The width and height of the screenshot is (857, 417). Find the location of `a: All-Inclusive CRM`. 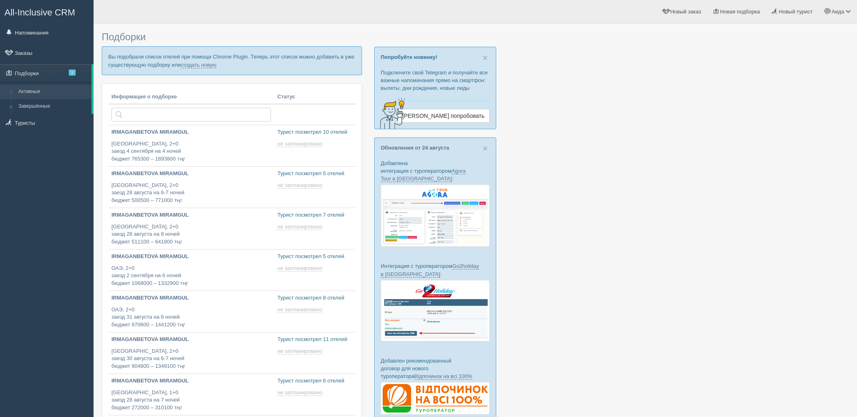

a: All-Inclusive CRM is located at coordinates (47, 11).